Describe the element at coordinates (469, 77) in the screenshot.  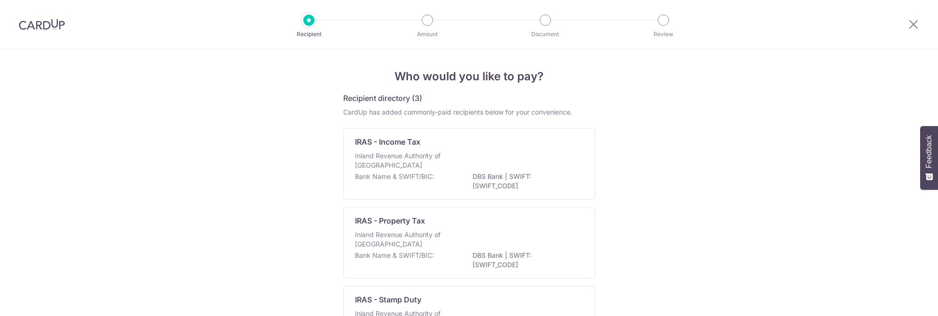
I see `h4: Who would you like to pay?` at that location.